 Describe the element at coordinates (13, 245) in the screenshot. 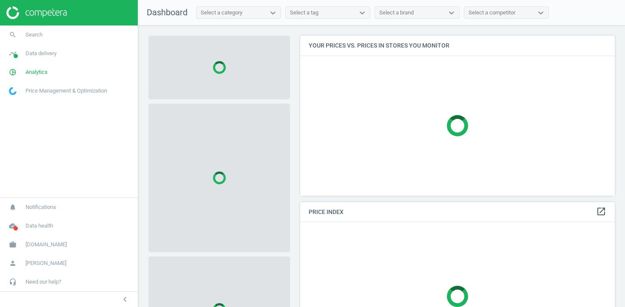

I see `i: work` at that location.